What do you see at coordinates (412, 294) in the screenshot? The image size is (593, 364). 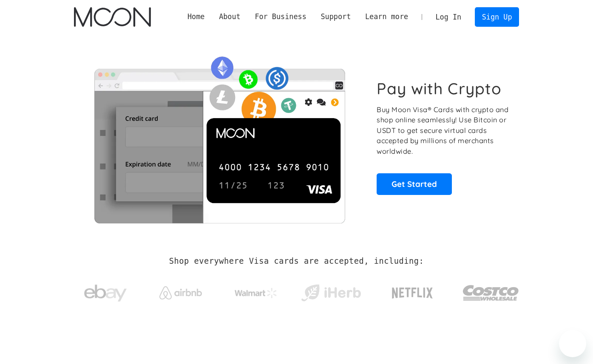 I see `img: Netflix` at bounding box center [412, 294].